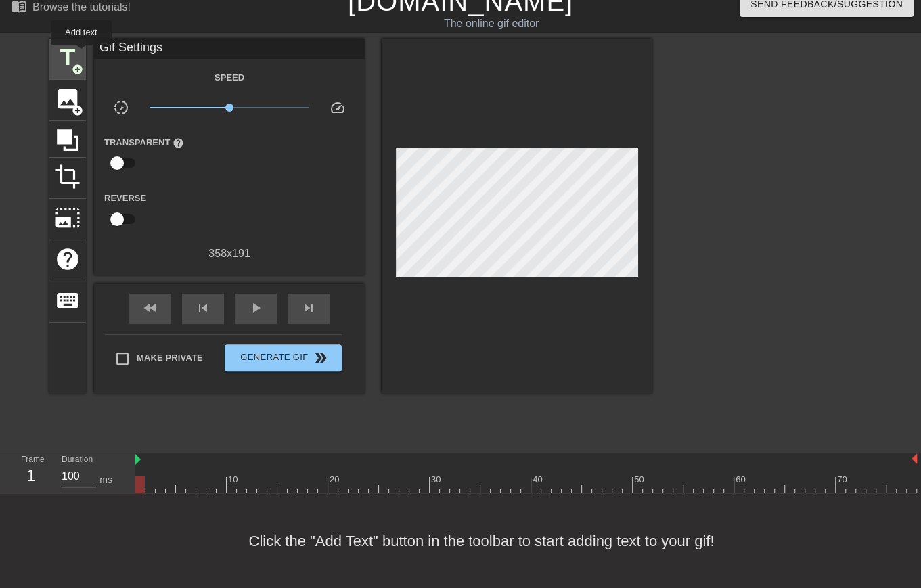 Image resolution: width=921 pixels, height=588 pixels. What do you see at coordinates (77, 460) in the screenshot?
I see `label: Duration` at bounding box center [77, 460].